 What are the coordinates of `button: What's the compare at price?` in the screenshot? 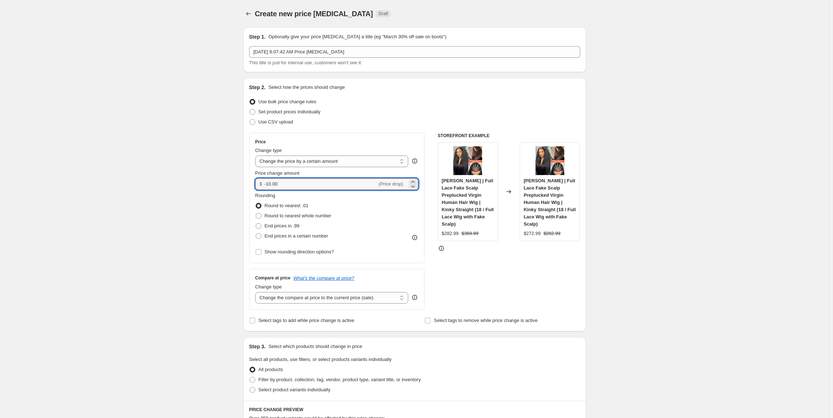 It's located at (324, 278).